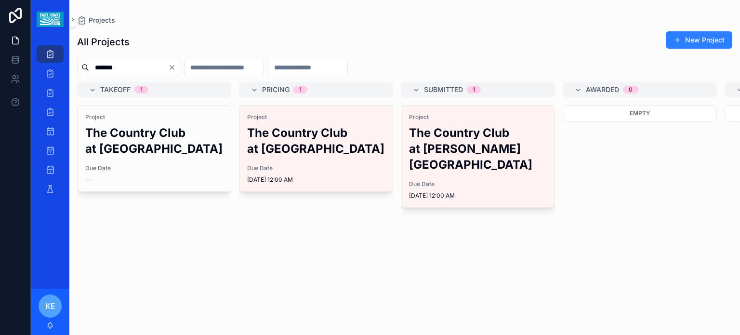 Image resolution: width=740 pixels, height=335 pixels. What do you see at coordinates (50, 124) in the screenshot?
I see `div: scrollable content` at bounding box center [50, 124].